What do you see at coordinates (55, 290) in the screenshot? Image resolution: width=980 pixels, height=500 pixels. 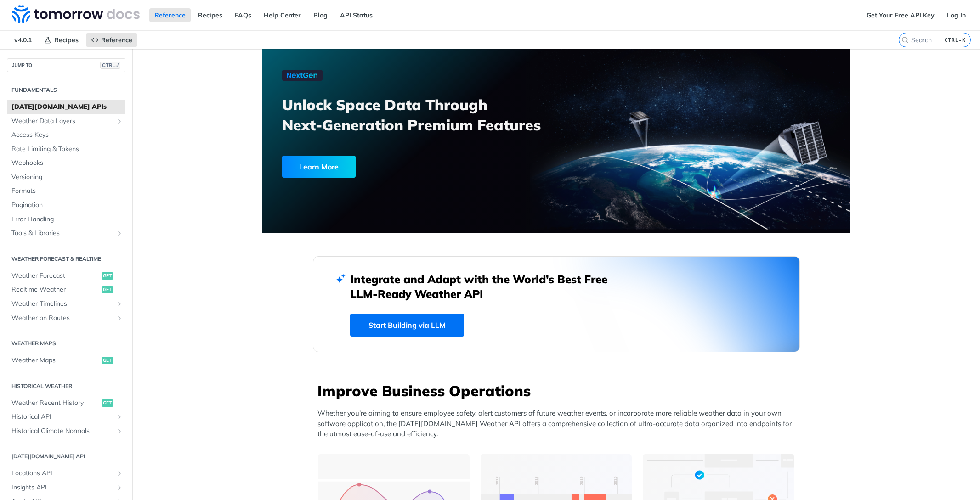 I see `span: Realtime Weather` at bounding box center [55, 290].